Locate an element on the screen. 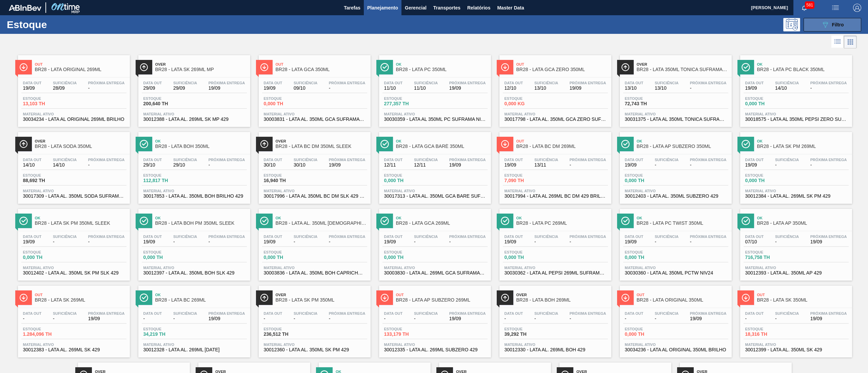 This screenshot has height=373, width=868. span: 14/10 is located at coordinates (787, 88).